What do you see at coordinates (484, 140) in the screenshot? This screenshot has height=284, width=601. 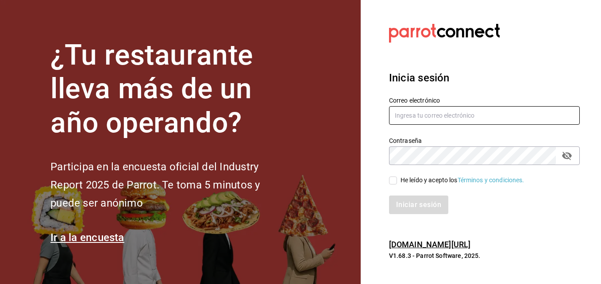 I see `label: Contraseña` at bounding box center [484, 140].